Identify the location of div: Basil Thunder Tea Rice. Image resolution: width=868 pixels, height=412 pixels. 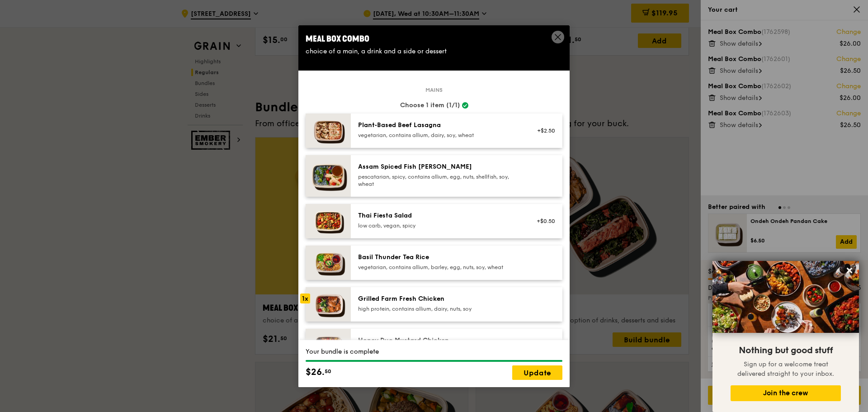
(440, 257).